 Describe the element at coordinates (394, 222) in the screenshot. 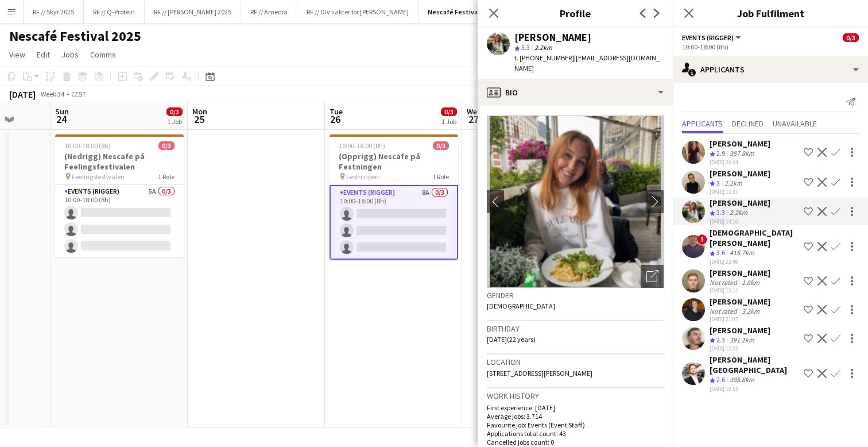

I see `app-card-role: Events (Rigger)8A0/310:00-18:00 (8h)` at that location.